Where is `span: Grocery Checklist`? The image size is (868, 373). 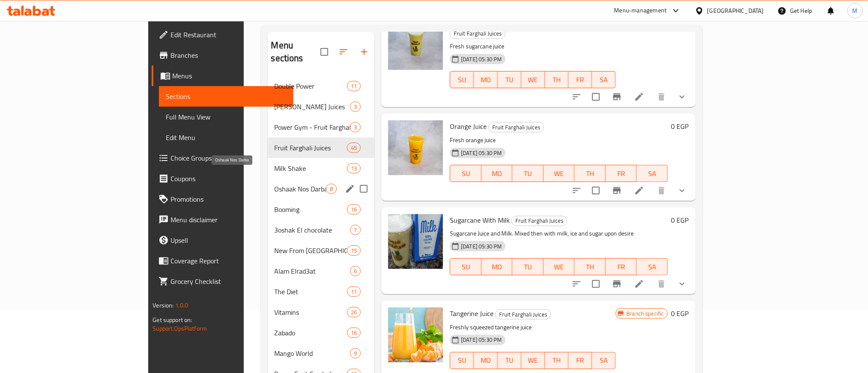 span: Grocery Checklist is located at coordinates (228, 281).